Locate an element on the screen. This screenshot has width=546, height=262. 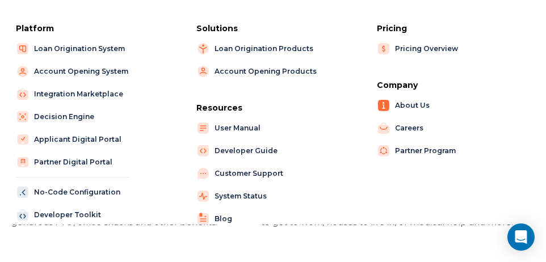
a: Blog is located at coordinates (249, 219).